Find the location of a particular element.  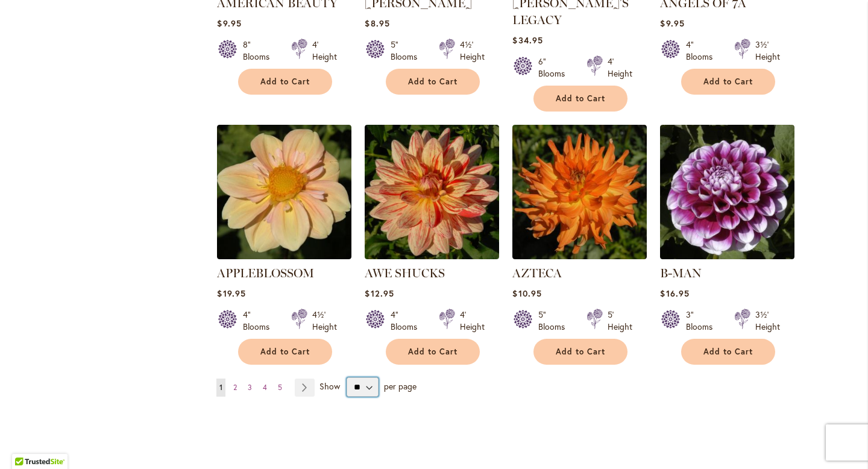

span: 1 is located at coordinates (220, 387).